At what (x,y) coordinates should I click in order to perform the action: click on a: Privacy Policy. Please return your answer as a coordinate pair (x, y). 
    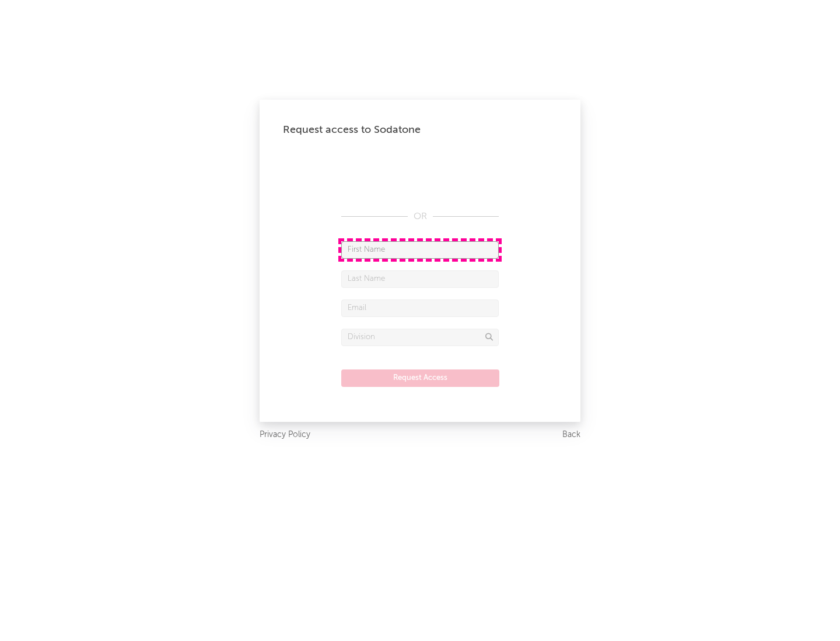
    Looking at the image, I should click on (284, 435).